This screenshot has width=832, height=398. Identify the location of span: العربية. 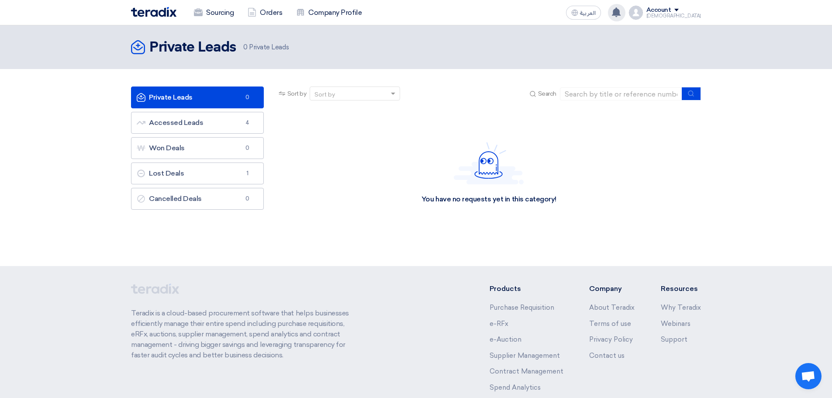
(588, 13).